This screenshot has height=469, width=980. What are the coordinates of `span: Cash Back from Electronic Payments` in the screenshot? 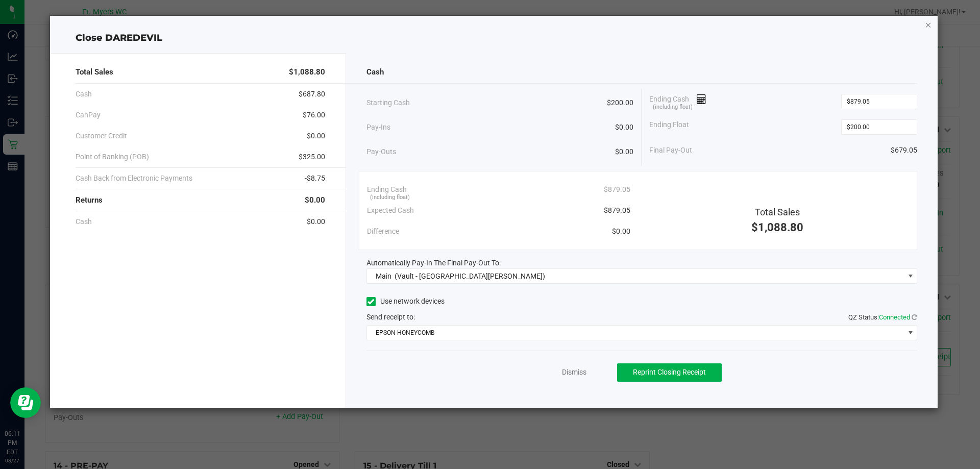 It's located at (134, 178).